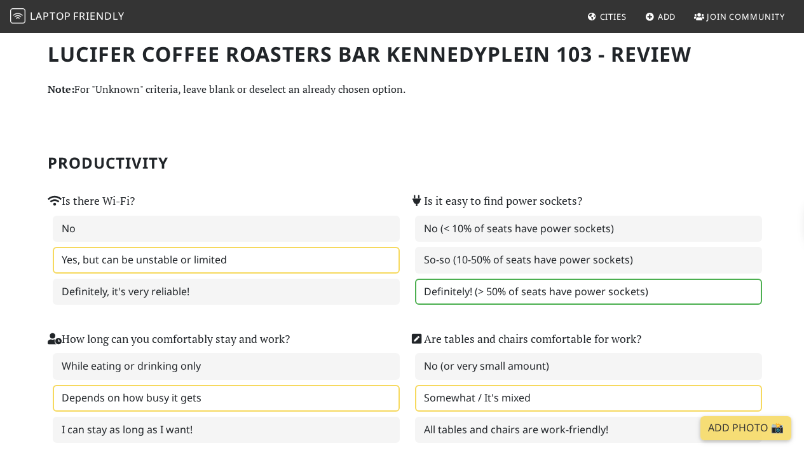 The height and width of the screenshot is (453, 804). Describe the element at coordinates (402, 163) in the screenshot. I see `h2: Productivity` at that location.